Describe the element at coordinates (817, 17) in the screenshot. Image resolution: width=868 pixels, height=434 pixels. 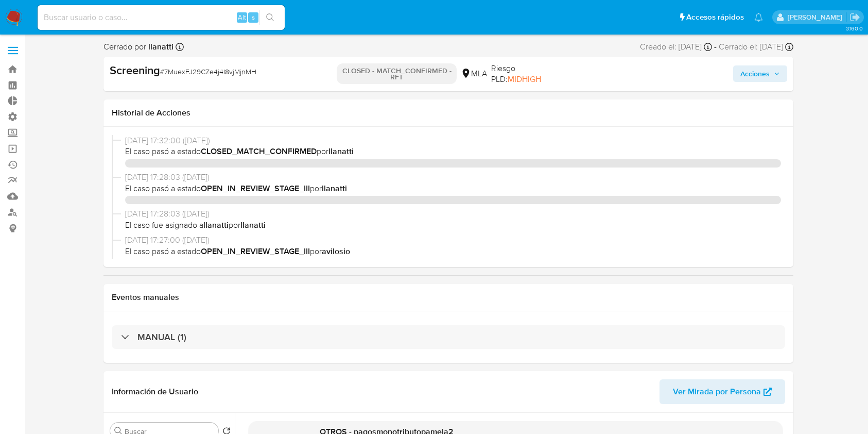
I see `p: andres.vilosio@mercadolibre.com` at that location.